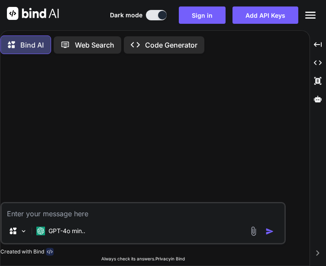  What do you see at coordinates (143, 259) in the screenshot?
I see `p: Always check its answers. in Bind` at bounding box center [143, 259].